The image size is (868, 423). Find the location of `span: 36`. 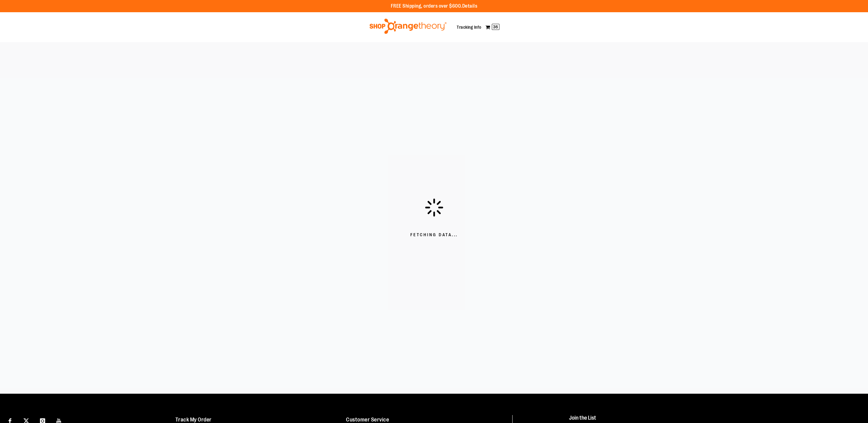

span: 36 is located at coordinates (495, 27).